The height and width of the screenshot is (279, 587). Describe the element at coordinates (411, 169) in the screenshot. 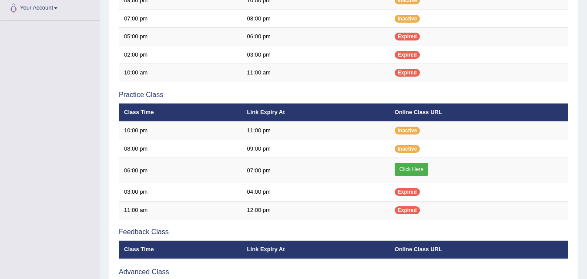

I see `a: Click Here` at that location.